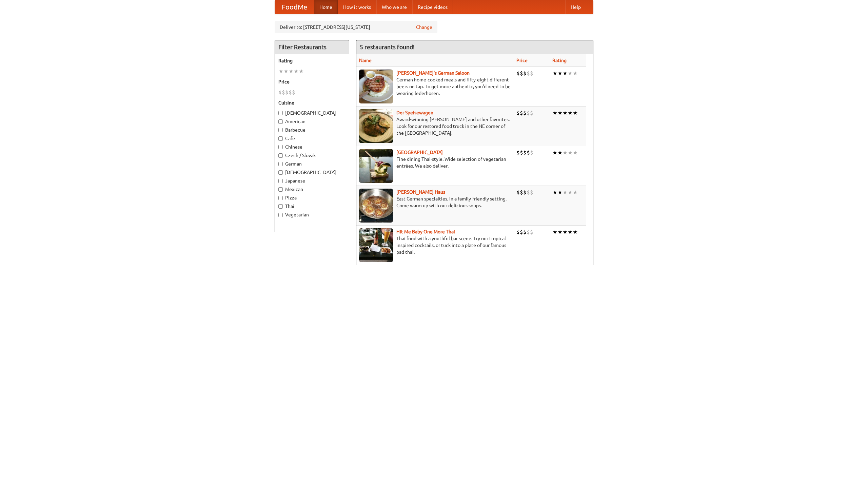  I want to click on input: American, so click(280, 121).